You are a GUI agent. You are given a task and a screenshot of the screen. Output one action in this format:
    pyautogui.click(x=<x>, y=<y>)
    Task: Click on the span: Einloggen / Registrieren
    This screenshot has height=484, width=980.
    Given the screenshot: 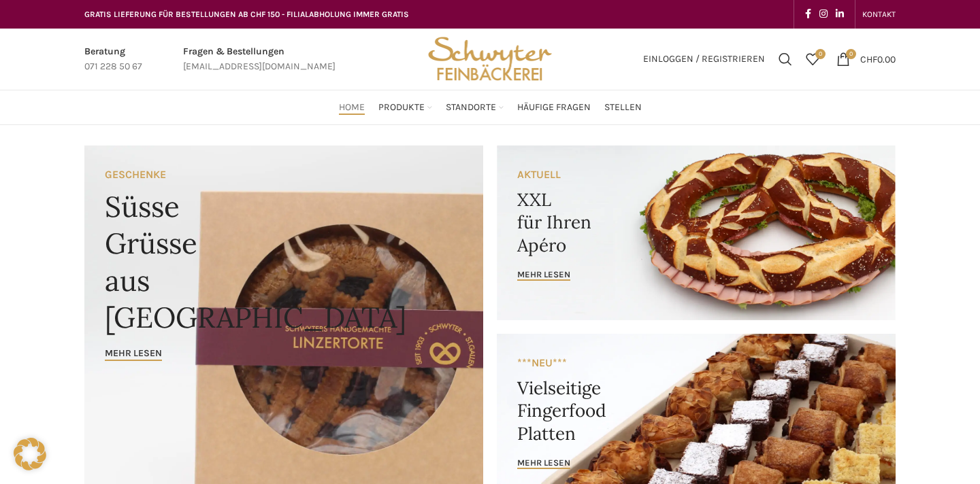 What is the action you would take?
    pyautogui.click(x=704, y=59)
    